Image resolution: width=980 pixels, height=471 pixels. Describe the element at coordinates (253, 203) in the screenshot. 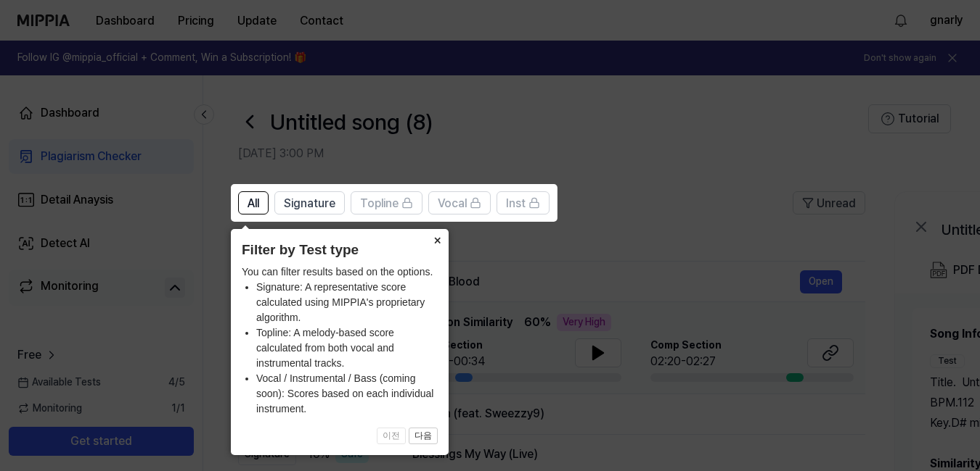

I see `button: All` at that location.